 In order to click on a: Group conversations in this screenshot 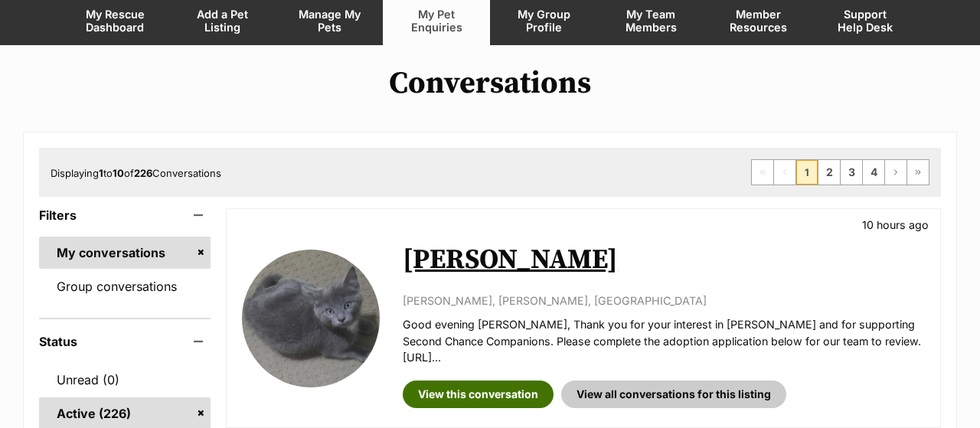, I will do `click(124, 286)`.